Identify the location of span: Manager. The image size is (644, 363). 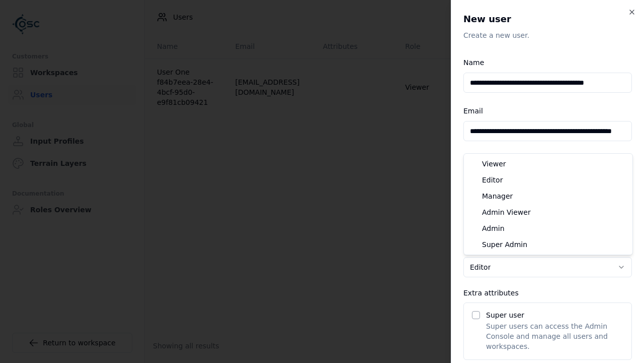
(497, 196).